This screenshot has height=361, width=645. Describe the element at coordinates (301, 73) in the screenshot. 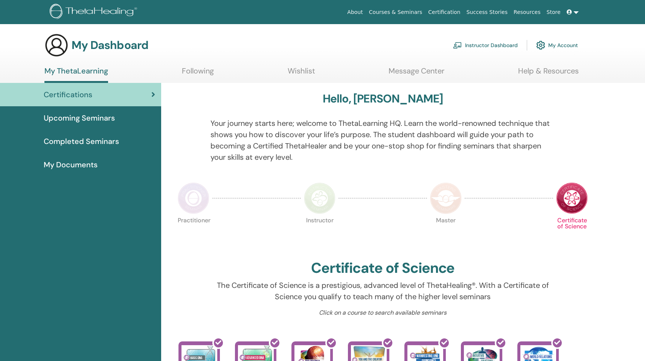

I see `a: Wishlist` at that location.